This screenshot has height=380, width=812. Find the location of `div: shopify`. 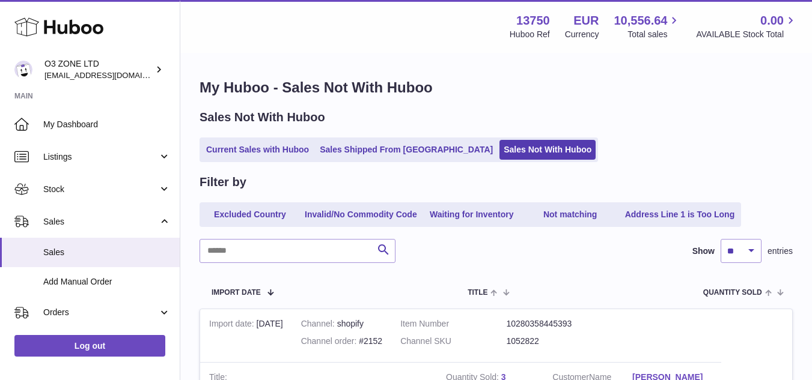

div: shopify is located at coordinates (341, 324).